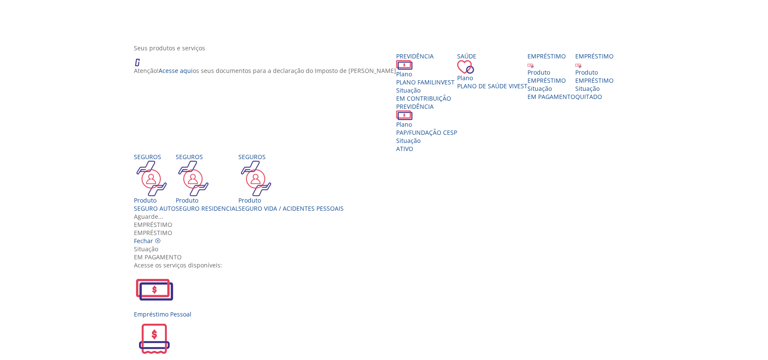 The image size is (768, 360). Describe the element at coordinates (492, 71) in the screenshot. I see `a: Saúde PlanoPlano de Saúde VIVEST` at that location.